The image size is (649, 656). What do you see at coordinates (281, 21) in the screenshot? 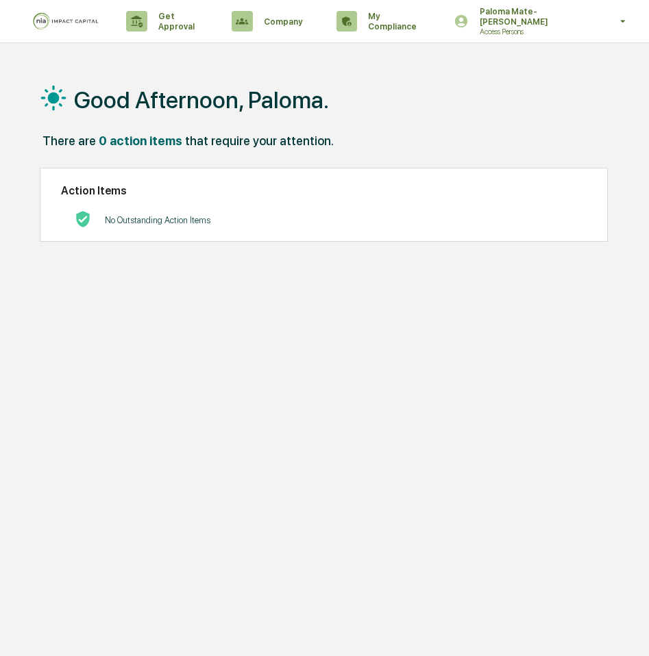
I see `p: Company` at bounding box center [281, 21].